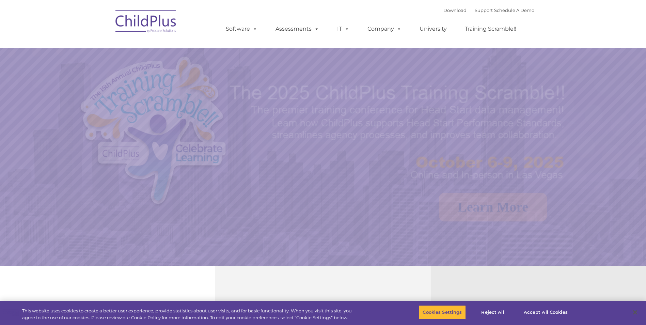  What do you see at coordinates (514, 10) in the screenshot?
I see `a: Schedule A Demo` at bounding box center [514, 10].